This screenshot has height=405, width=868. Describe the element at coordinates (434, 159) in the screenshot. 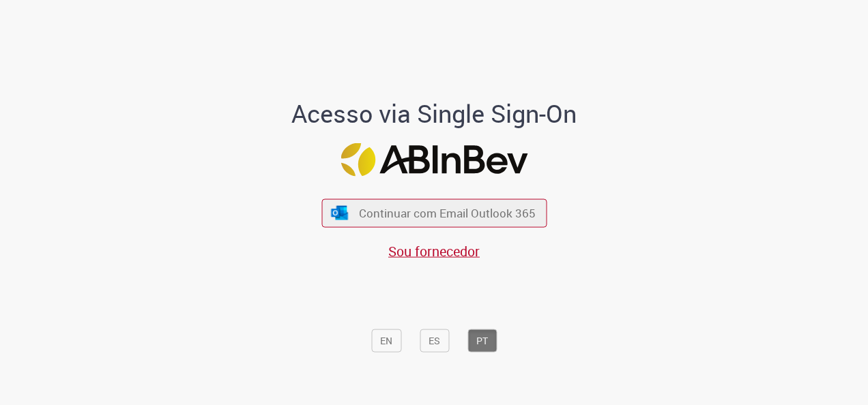

I see `img: Logo ABInBev` at that location.